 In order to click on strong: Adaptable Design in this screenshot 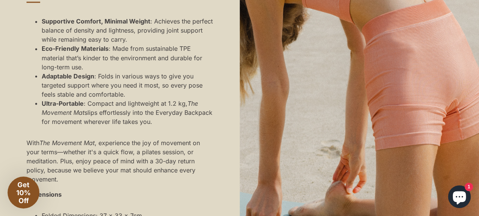, I will do `click(68, 76)`.